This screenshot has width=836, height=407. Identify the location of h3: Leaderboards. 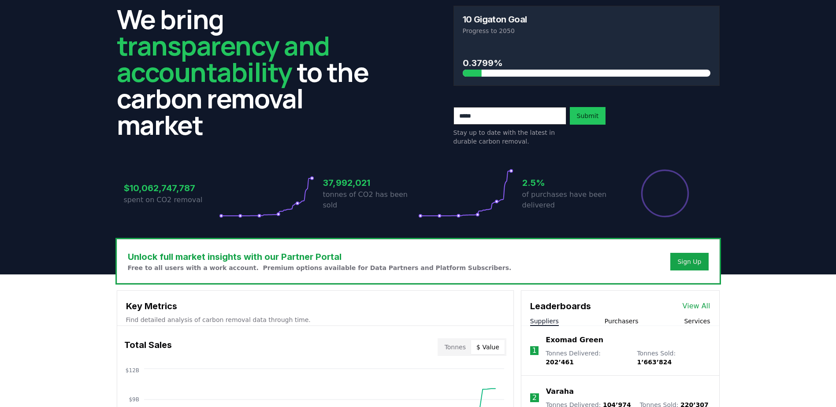
(561, 306).